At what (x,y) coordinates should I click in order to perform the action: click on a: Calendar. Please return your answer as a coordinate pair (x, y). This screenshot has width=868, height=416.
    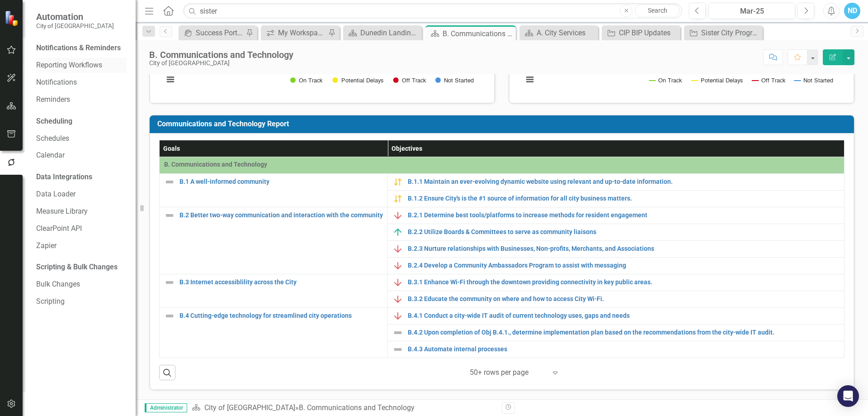
    Looking at the image, I should click on (81, 155).